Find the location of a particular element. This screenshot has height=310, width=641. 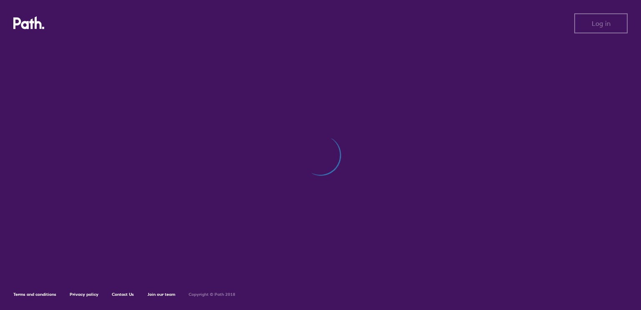

a: Terms and conditions is located at coordinates (35, 294).